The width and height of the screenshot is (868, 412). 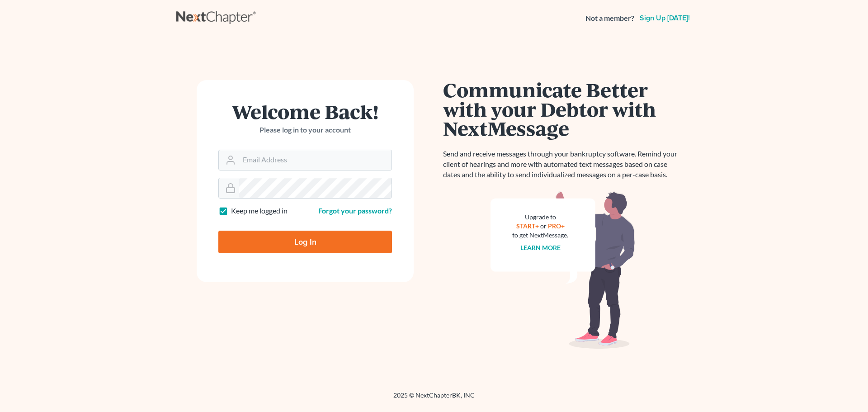 What do you see at coordinates (305, 111) in the screenshot?
I see `h1: Welcome Back!` at bounding box center [305, 111].